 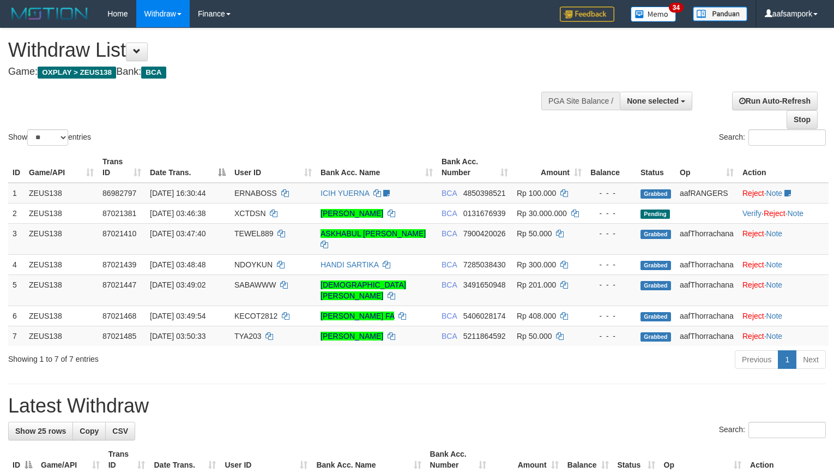 I want to click on a: ICIH YUERNA, so click(x=345, y=193).